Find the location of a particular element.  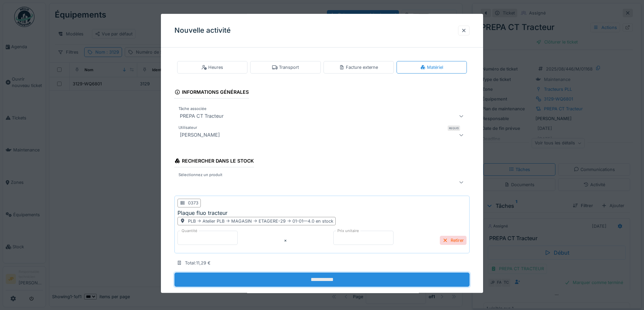

div: PLB -> Atelier PLB -> MAGASIN -> ETAGERE-29 -> 01-01 — 4.0 en stock is located at coordinates (260, 221).